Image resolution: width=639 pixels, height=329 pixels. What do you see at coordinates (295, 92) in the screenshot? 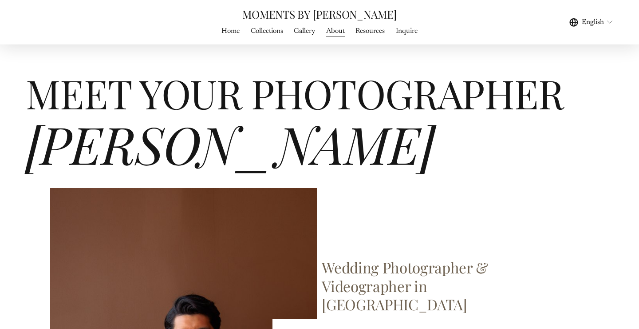
I see `span: MEET YOUR PHOTOGRAPHER` at bounding box center [295, 92].